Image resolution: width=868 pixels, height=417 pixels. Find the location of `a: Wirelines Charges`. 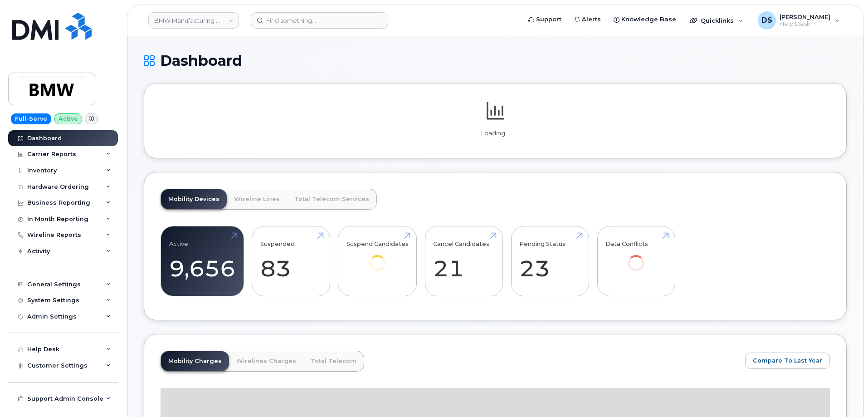

a: Wirelines Charges is located at coordinates (266, 361).